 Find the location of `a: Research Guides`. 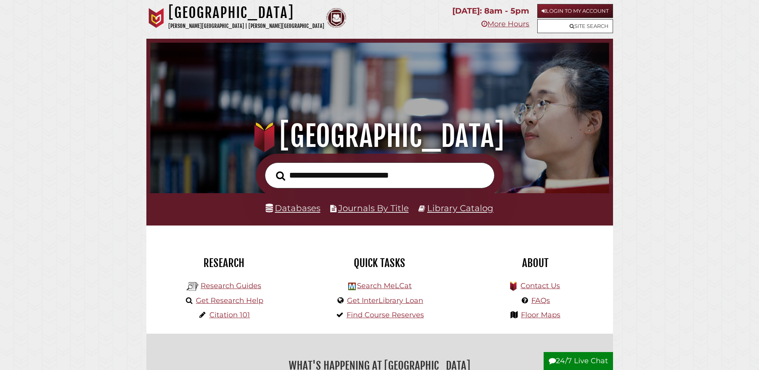

a: Research Guides is located at coordinates (231, 286).